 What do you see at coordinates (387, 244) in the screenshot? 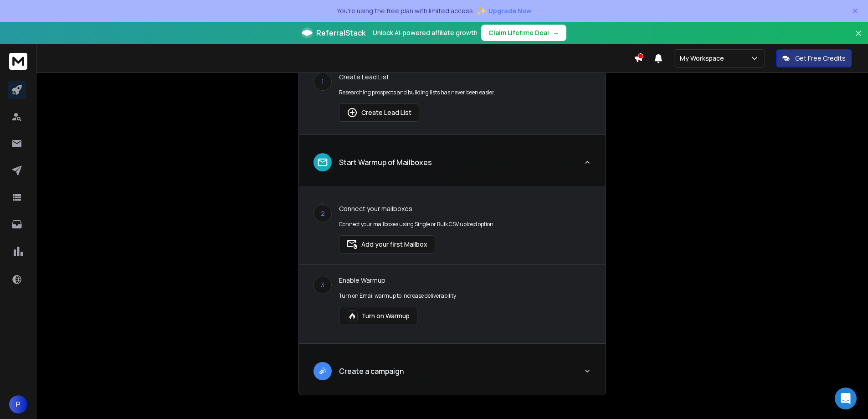
I see `button: Add your first Mailbox` at bounding box center [387, 244].